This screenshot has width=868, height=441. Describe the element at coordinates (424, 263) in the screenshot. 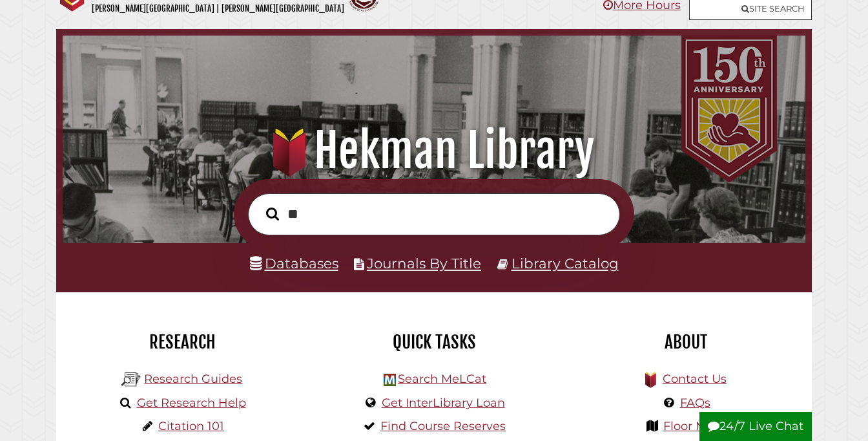

I see `a: Journals By Title` at that location.